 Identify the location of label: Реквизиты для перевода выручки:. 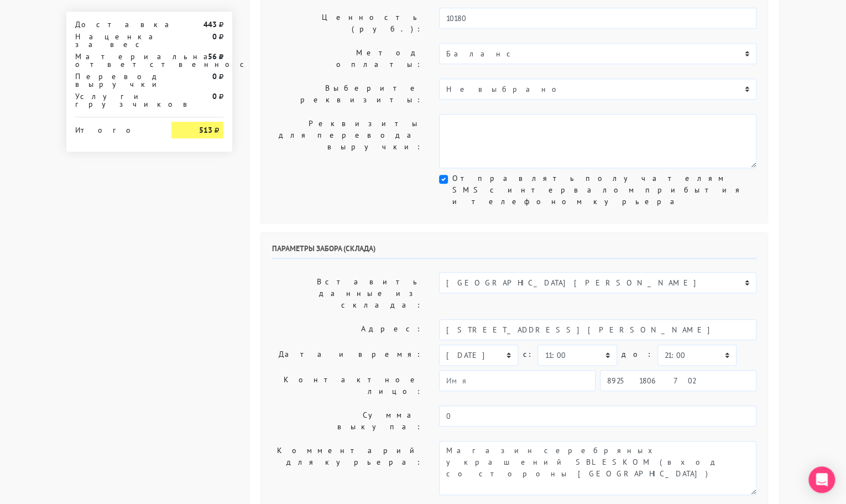
(347, 141).